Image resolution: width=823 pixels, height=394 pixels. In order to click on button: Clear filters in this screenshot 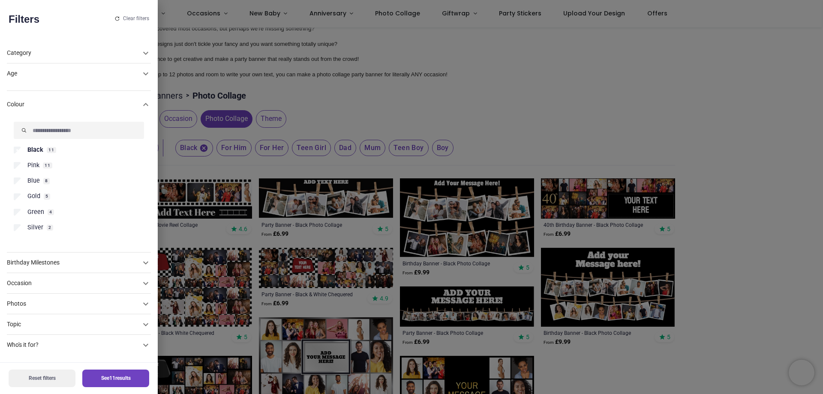, I will do `click(132, 18)`.